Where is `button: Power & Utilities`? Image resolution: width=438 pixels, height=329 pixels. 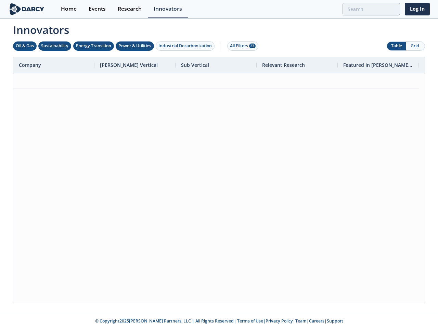
button: Power & Utilities is located at coordinates (135, 46).